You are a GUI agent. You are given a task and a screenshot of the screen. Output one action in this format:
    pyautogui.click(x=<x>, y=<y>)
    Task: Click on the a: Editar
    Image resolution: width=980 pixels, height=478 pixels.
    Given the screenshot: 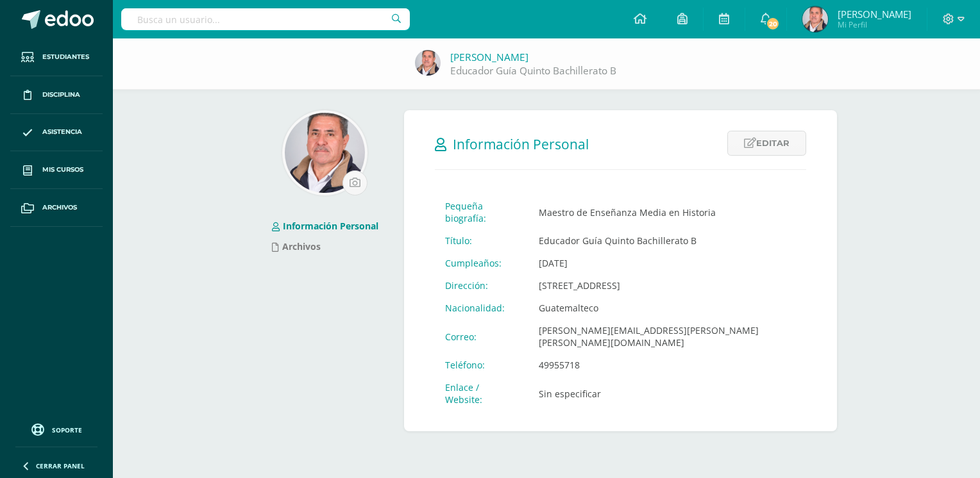 What is the action you would take?
    pyautogui.click(x=766, y=143)
    